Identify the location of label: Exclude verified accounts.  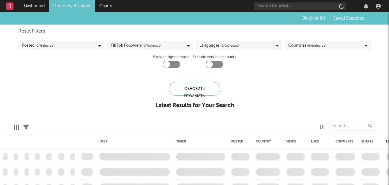
(214, 57).